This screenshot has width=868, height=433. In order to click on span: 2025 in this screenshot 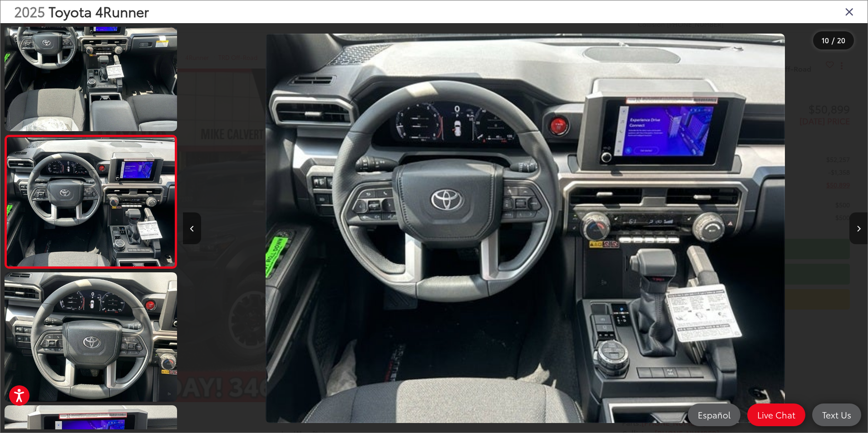, I will do `click(29, 11)`.